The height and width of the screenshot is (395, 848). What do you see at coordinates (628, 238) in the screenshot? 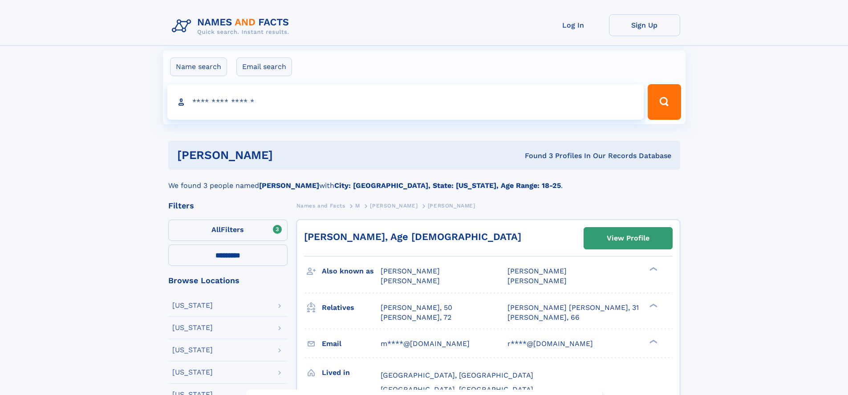
I see `a: View Profile` at bounding box center [628, 238].